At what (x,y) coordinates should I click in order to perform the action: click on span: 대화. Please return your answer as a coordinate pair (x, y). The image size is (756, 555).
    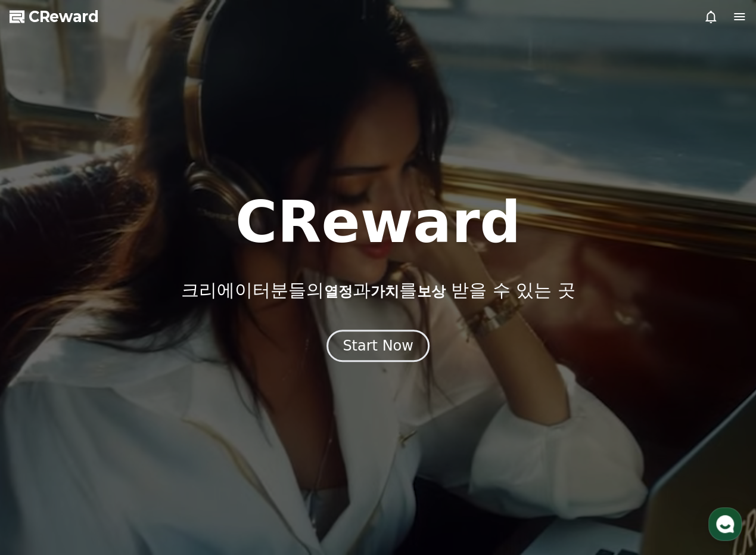
    Looking at the image, I should click on (116, 401).